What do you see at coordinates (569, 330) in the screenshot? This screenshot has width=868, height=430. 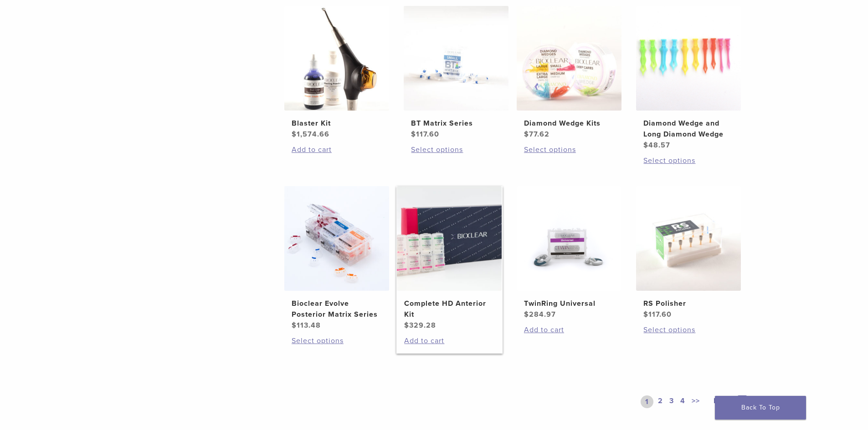 I see `a: Add to cart: “TwinRing Universal”` at bounding box center [569, 330].